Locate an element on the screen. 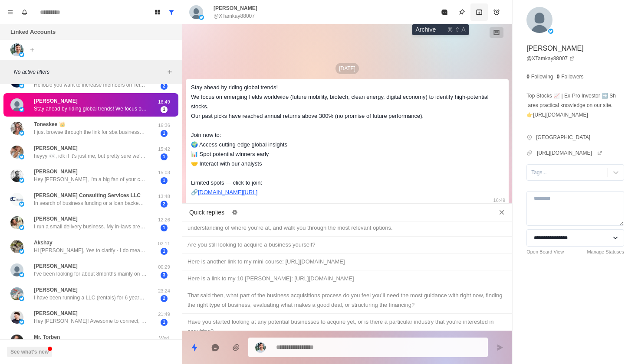  p: Mr. Torben is located at coordinates (47, 337).